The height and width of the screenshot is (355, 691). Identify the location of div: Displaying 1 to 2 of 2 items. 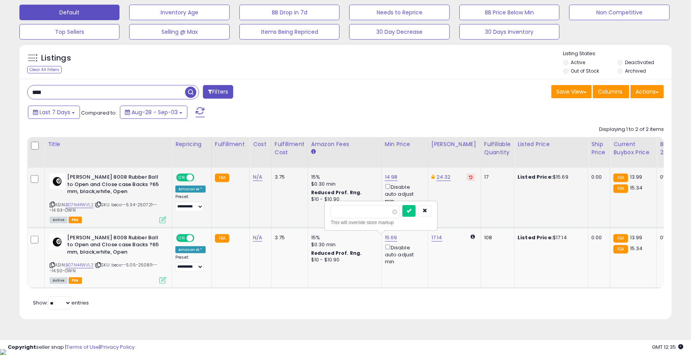
(631, 129).